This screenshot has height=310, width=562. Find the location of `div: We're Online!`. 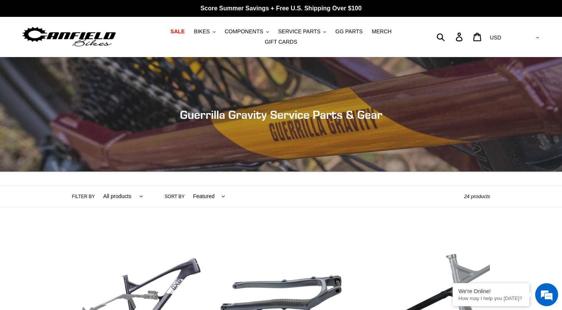

div: We're Online! is located at coordinates (491, 292).